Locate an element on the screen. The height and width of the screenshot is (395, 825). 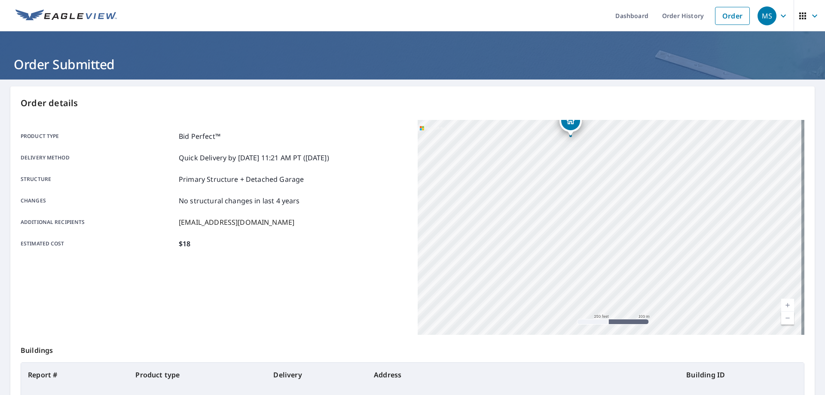
a: Current Level 17, Zoom In is located at coordinates (788, 305).